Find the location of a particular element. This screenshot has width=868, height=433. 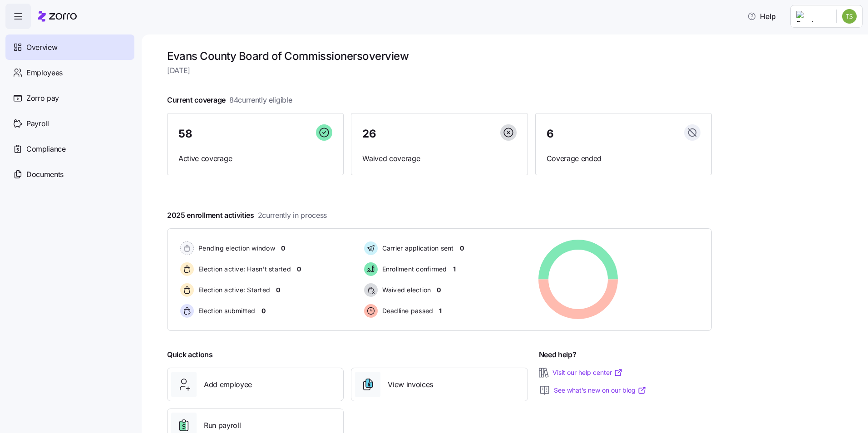

span: Election active: Started is located at coordinates (233, 290).